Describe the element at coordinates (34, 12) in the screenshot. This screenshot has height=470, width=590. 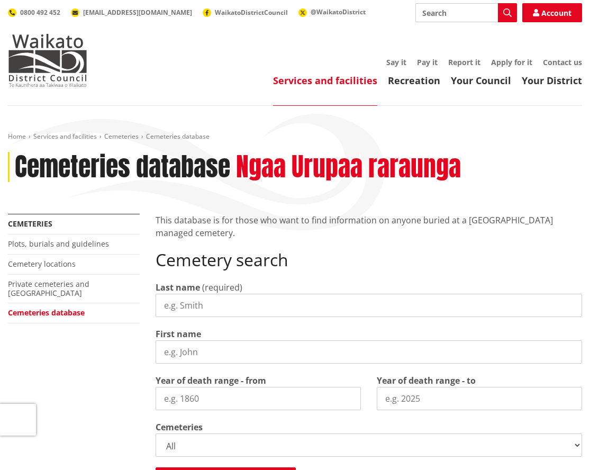
I see `a: 0800 492 452` at that location.